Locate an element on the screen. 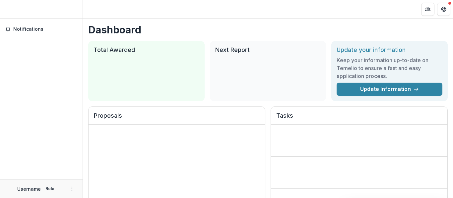 The width and height of the screenshot is (453, 198). a: Update Information is located at coordinates (389, 89).